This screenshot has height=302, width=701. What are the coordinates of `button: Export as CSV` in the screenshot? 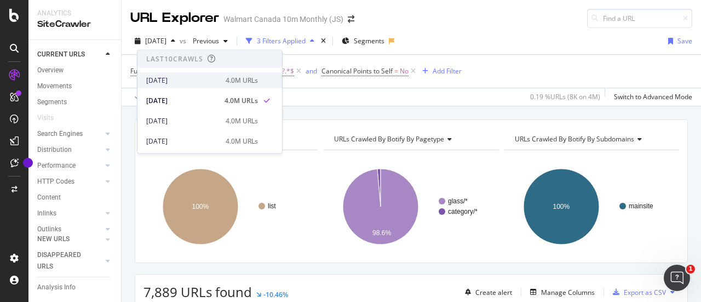 It's located at (637, 292).